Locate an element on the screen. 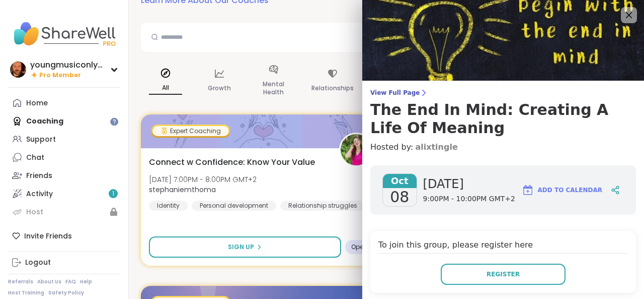  span: 9:00PM - 10:00PM GMT+2 is located at coordinates (469, 199).